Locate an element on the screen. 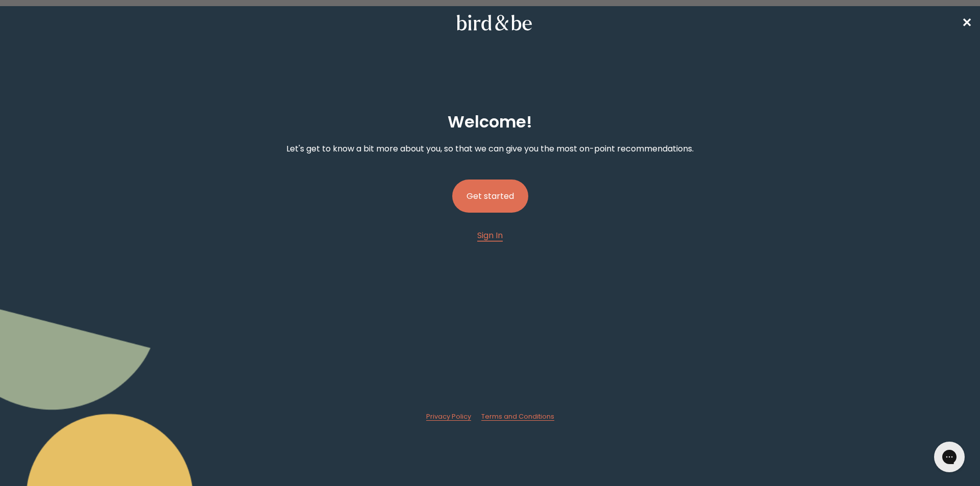  p: Let's get to know a bit more about you, so that we can give you the most on-point recommendations. is located at coordinates (490, 148).